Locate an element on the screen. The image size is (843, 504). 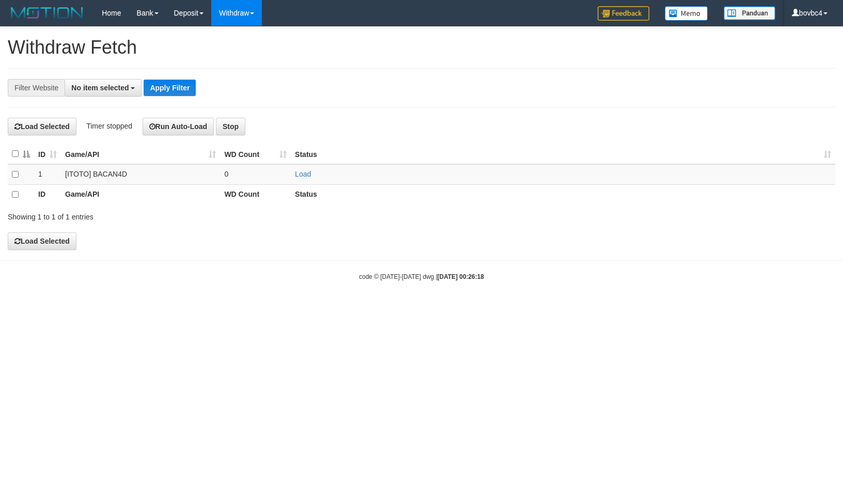
th: Game/API is located at coordinates (140, 194).